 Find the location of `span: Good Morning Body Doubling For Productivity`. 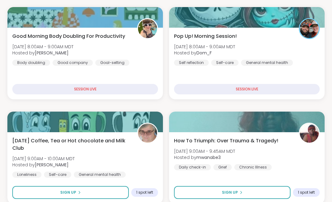

span: Good Morning Body Doubling For Productivity is located at coordinates (68, 36).